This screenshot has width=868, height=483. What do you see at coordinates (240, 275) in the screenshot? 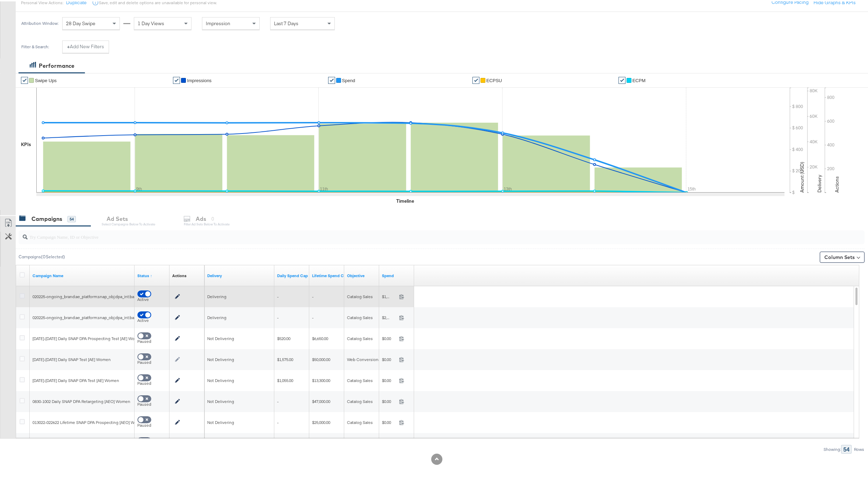
I see `a: Reflects the ability of your Ad Campaign to achieve delivery based on ad states, schedule and bud...` at bounding box center [240, 275].